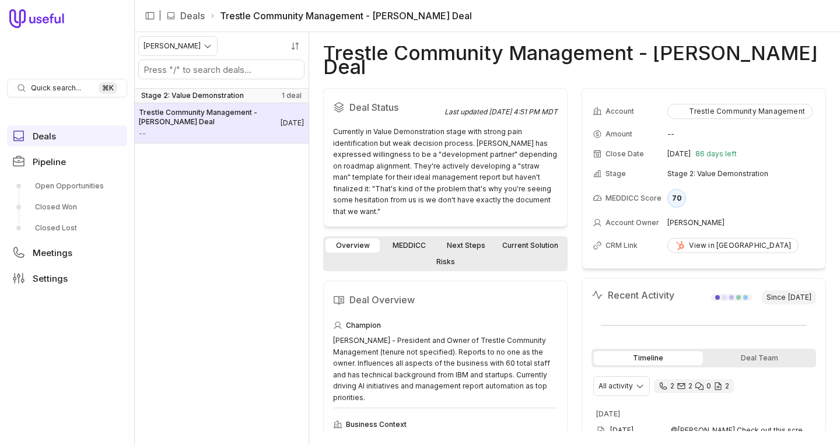 Image resolution: width=840 pixels, height=445 pixels. What do you see at coordinates (760, 358) in the screenshot?
I see `div: Deal Team` at bounding box center [760, 358].